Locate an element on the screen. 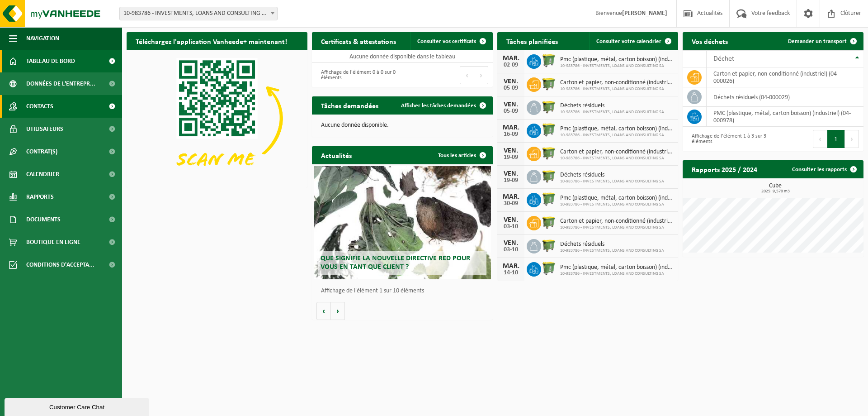  a: Consulter les rapports is located at coordinates (824, 169).